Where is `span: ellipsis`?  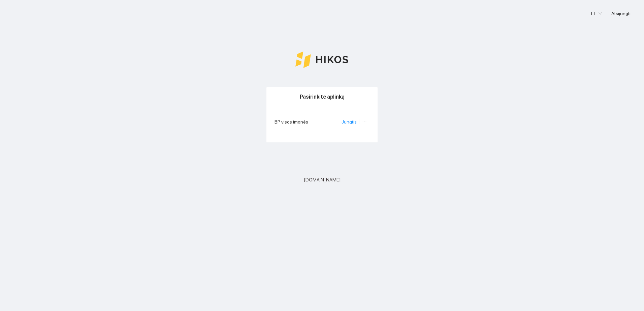
span: ellipsis is located at coordinates (365, 122).